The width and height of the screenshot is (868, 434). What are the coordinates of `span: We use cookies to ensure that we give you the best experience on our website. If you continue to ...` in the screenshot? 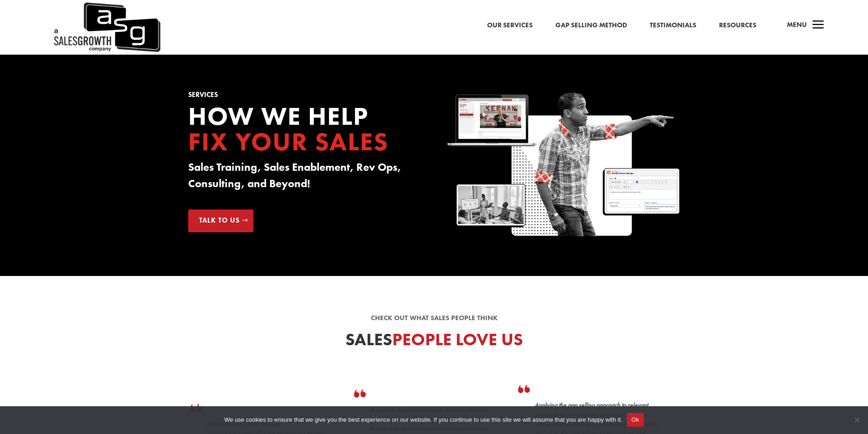 It's located at (423, 420).